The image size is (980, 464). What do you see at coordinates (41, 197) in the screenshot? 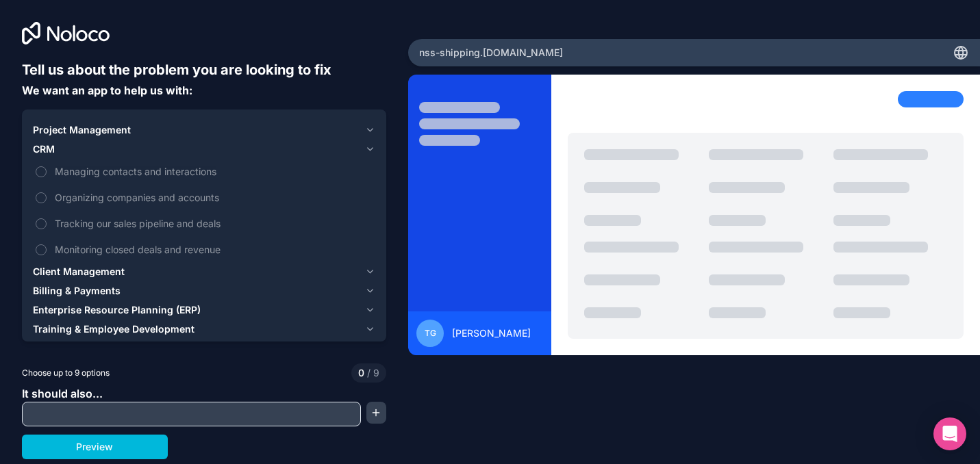
I see `button: Organizing companies and accounts` at bounding box center [41, 197].